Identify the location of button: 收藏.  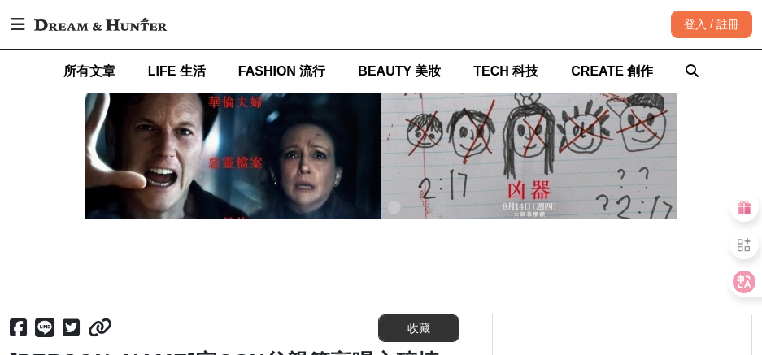
(419, 328).